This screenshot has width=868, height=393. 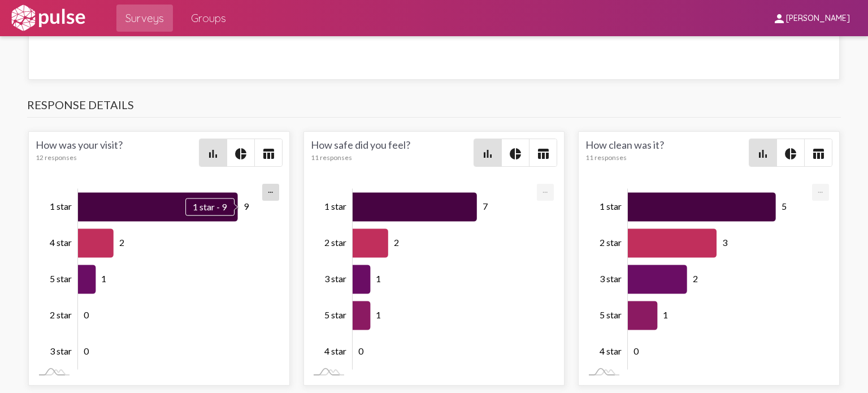 What do you see at coordinates (433, 107) in the screenshot?
I see `h3: Response Details` at bounding box center [433, 107].